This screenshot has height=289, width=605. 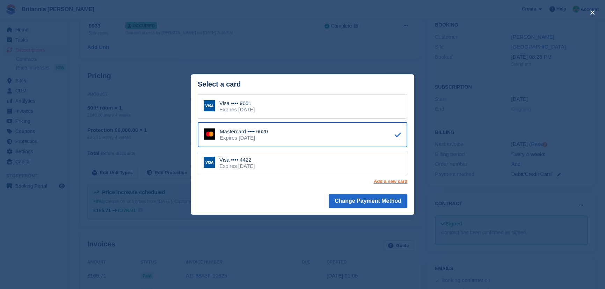 I want to click on div: Mastercard •••• 6620, so click(x=244, y=132).